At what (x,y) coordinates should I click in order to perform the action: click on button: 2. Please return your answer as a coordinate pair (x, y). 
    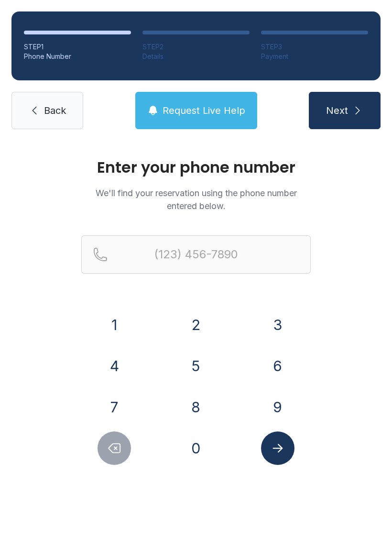
    Looking at the image, I should click on (196, 325).